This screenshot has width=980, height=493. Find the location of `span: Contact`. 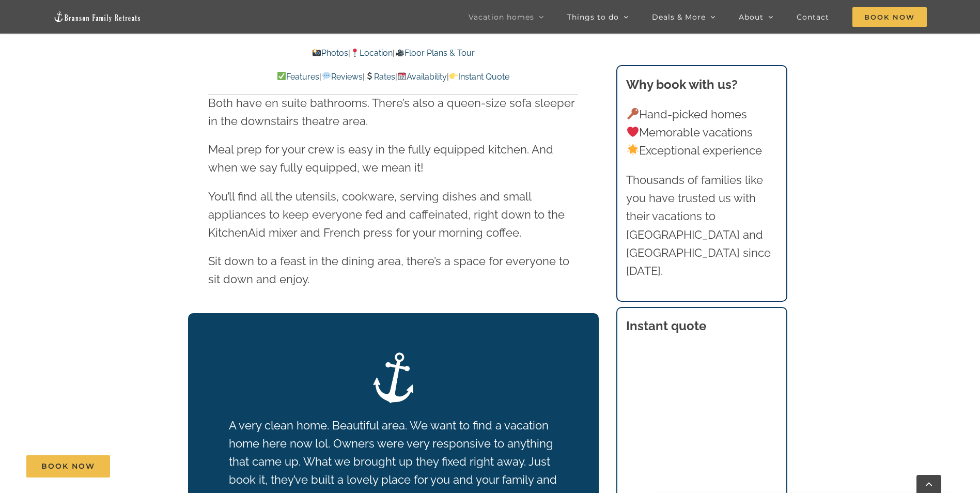

span: Contact is located at coordinates (812, 17).